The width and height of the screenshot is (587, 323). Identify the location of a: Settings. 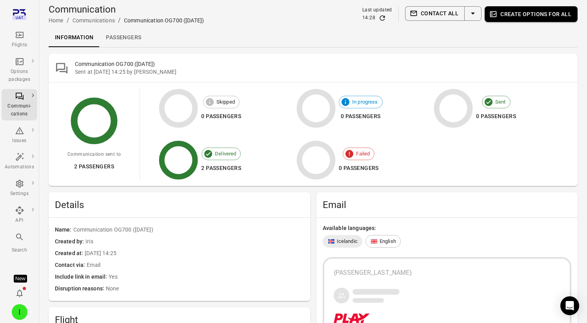
(19, 188).